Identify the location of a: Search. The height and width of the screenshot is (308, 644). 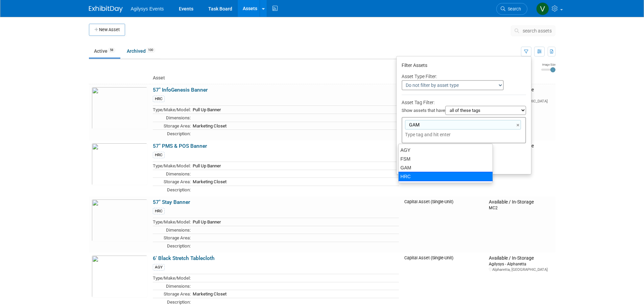
(512, 8).